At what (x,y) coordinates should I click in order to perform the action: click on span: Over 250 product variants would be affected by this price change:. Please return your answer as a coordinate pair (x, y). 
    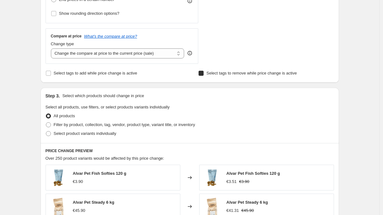
    Looking at the image, I should click on (105, 158).